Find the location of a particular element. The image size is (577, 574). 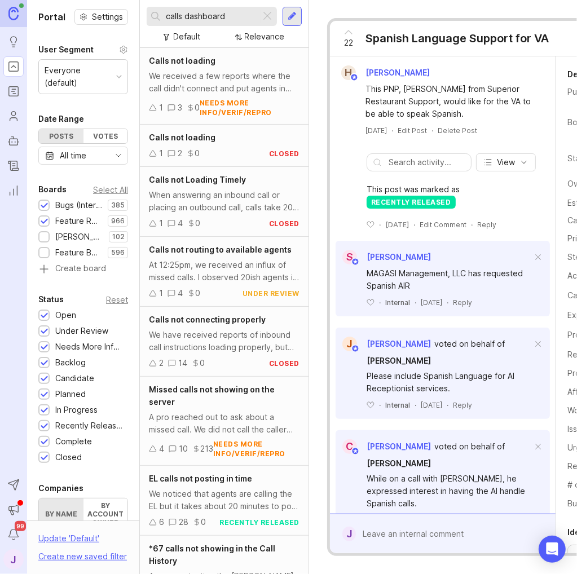

button: Send to Autopilot is located at coordinates (14, 485).